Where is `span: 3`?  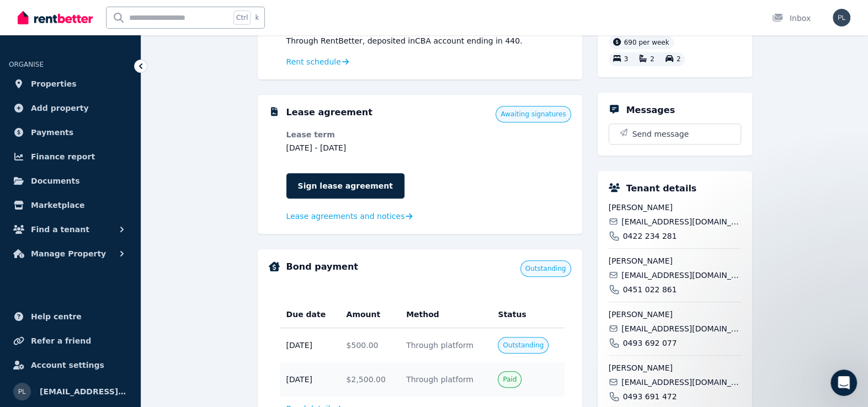 span: 3 is located at coordinates (627, 60).